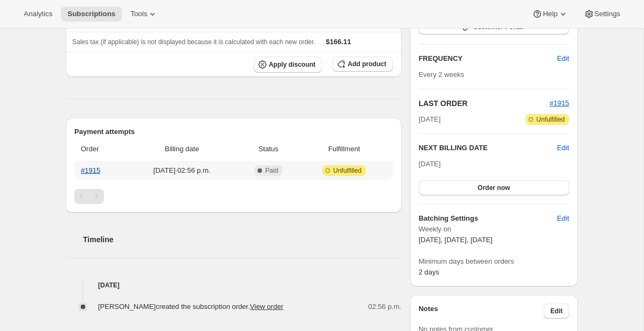  Describe the element at coordinates (233, 132) in the screenshot. I see `h2: Payment attempts` at that location.